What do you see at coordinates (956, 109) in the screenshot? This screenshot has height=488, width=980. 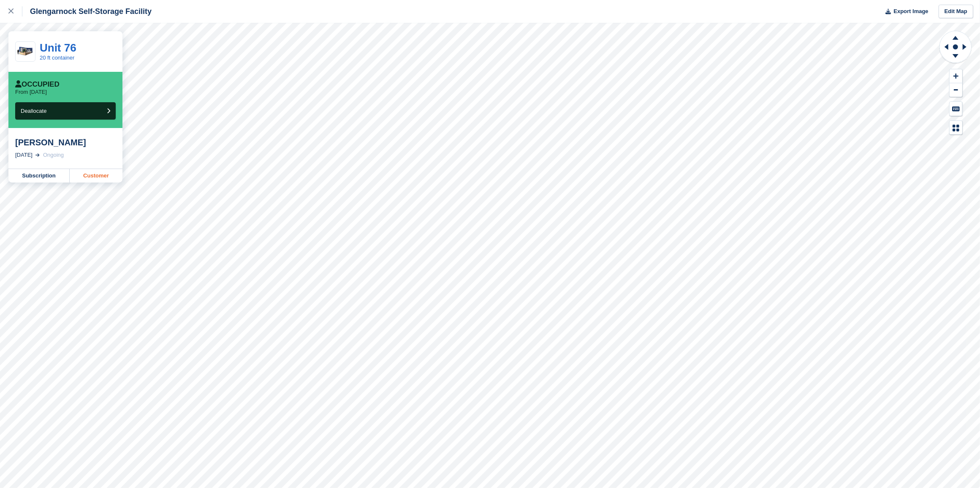 I see `button: Keyboard Shortcuts` at bounding box center [956, 109].